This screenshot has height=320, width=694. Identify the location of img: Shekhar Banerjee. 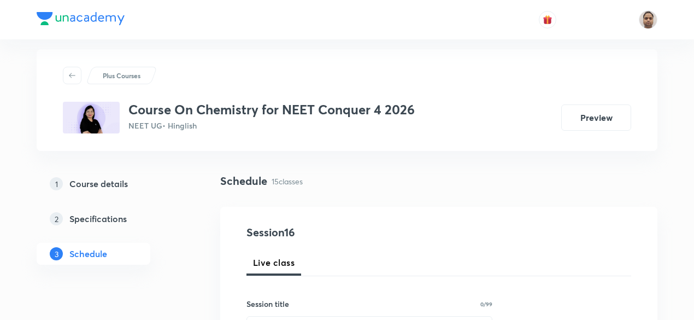
(648, 20).